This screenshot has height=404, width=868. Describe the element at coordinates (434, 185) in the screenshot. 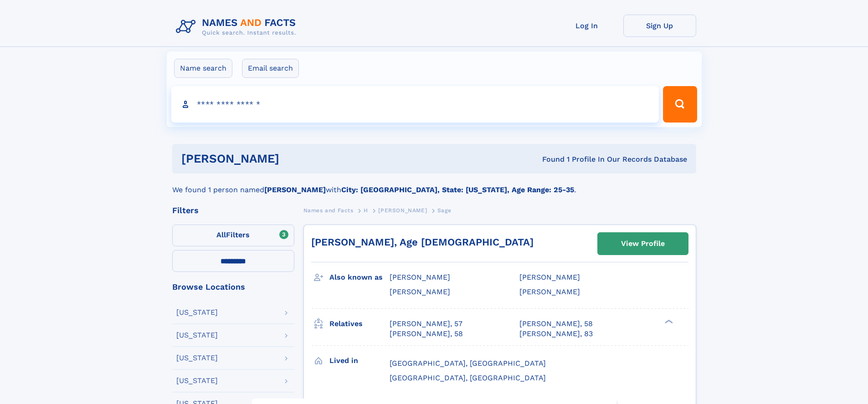

I see `div: We found 1 person named with .` at that location.